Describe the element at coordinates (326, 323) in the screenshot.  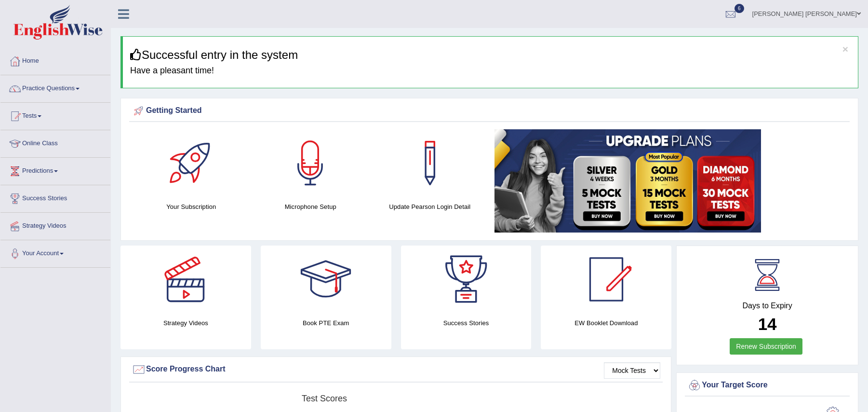
I see `h4: Book PTE Exam` at that location.